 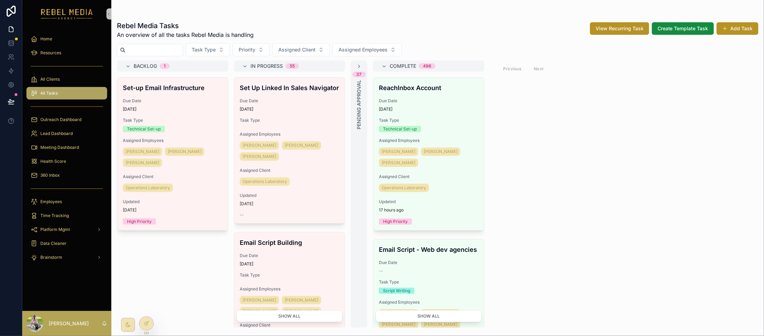 I want to click on a: Add Task, so click(x=738, y=29).